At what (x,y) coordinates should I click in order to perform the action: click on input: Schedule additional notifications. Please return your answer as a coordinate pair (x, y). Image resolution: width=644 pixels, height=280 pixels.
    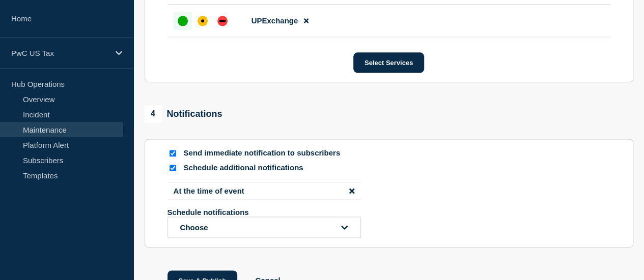
    Looking at the image, I should click on (172, 168).